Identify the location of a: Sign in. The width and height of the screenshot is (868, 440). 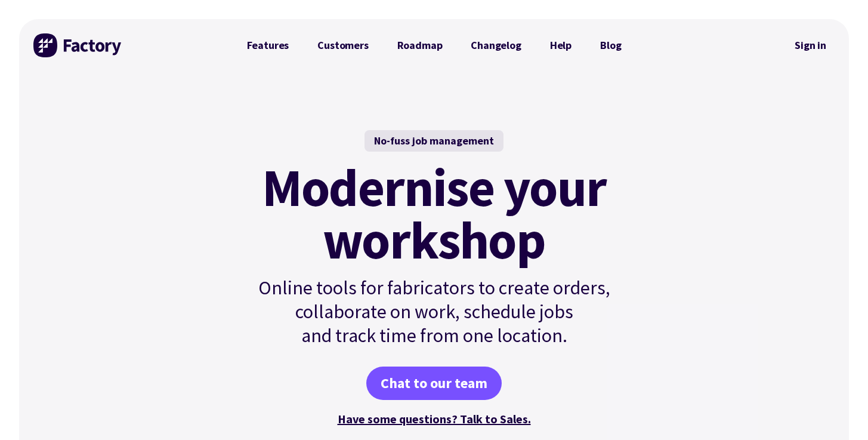
(810, 45).